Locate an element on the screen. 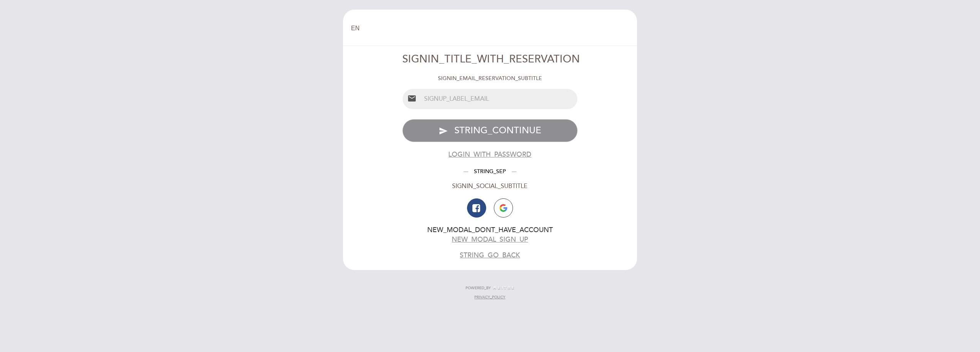 The width and height of the screenshot is (980, 352). div: SIGNIN_TITLE_WITH_RESERVATION is located at coordinates (490, 59).